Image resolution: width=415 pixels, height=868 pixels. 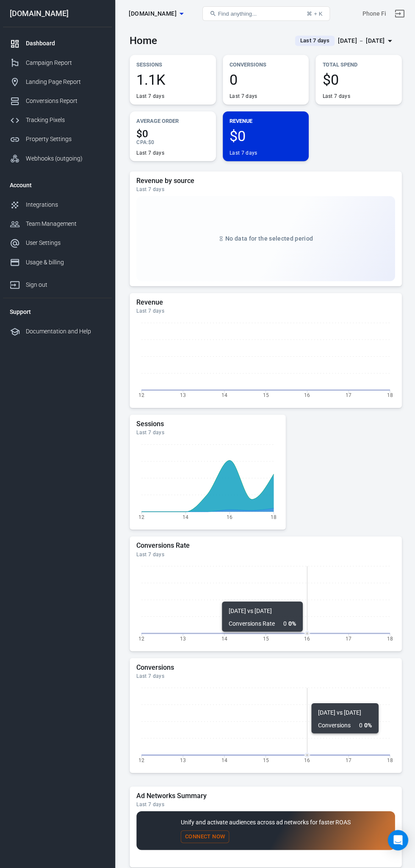 What do you see at coordinates (172, 120) in the screenshot?
I see `p: Average Order` at bounding box center [172, 120].